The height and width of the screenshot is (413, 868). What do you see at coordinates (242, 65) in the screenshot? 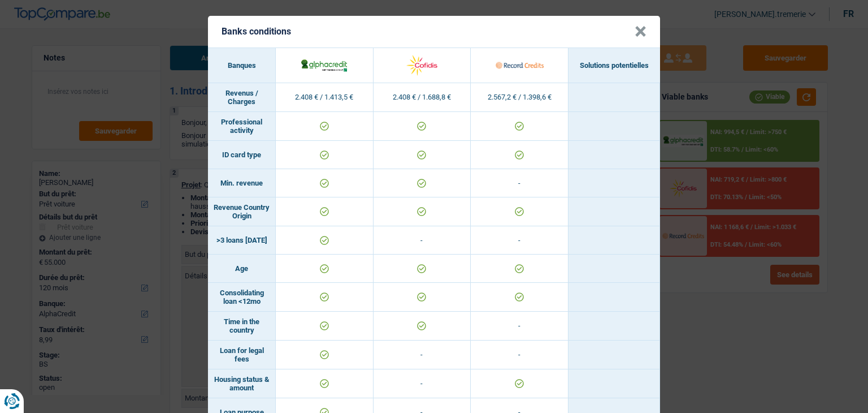
I see `th: Banques` at bounding box center [242, 65].